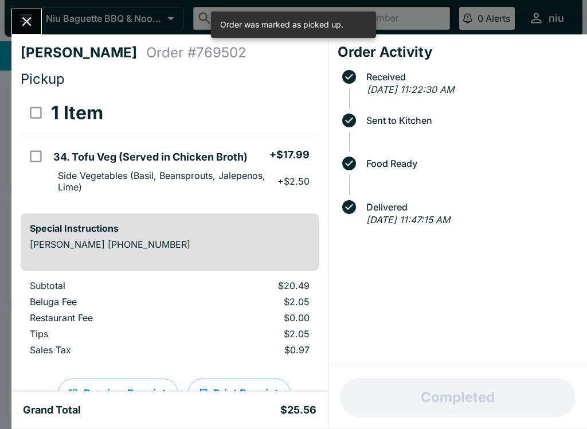 The height and width of the screenshot is (429, 587). Describe the element at coordinates (52, 410) in the screenshot. I see `h5: Grand Total` at that location.